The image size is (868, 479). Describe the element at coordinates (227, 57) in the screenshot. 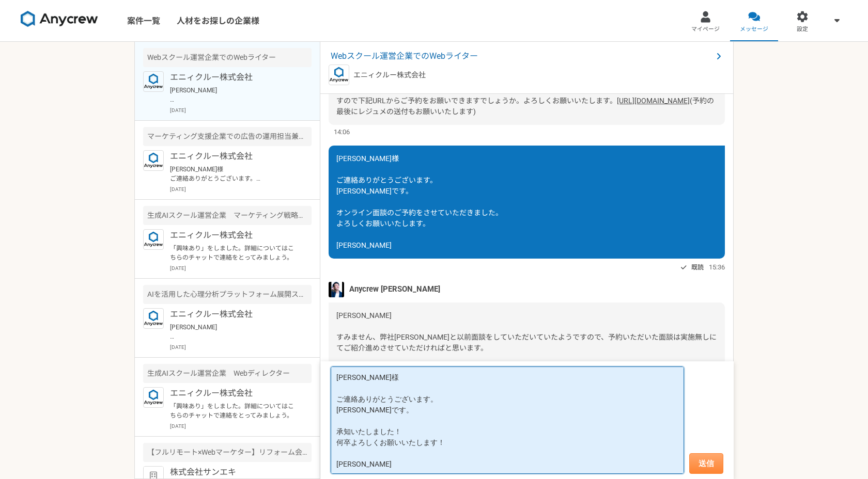

I see `div: Webスクール運営企業でのWebライター` at that location.